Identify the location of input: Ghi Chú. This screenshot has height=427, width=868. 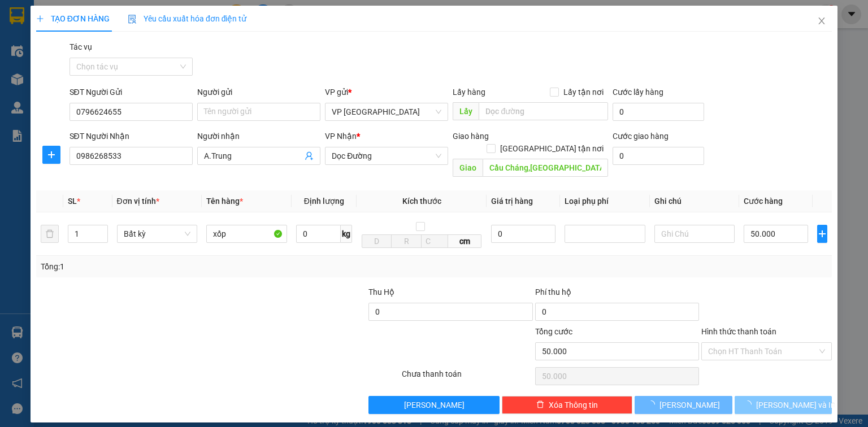
(694, 234).